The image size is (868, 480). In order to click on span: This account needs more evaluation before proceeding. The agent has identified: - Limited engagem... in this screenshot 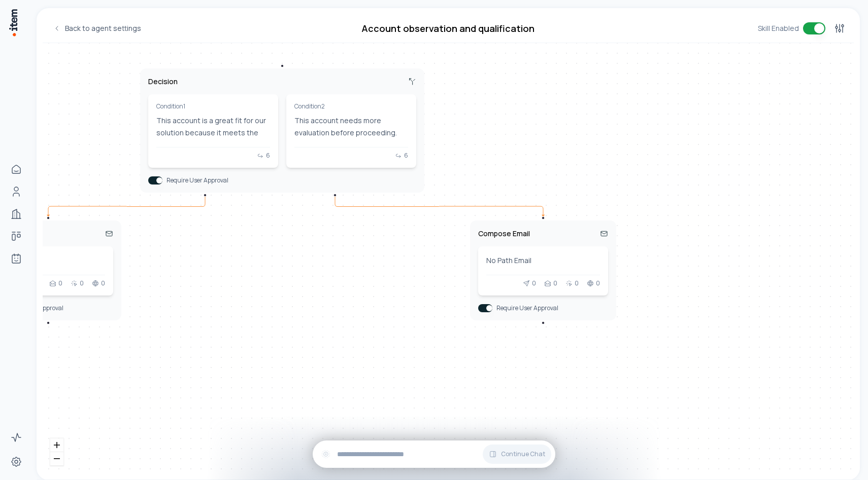, I will do `click(349, 181)`.